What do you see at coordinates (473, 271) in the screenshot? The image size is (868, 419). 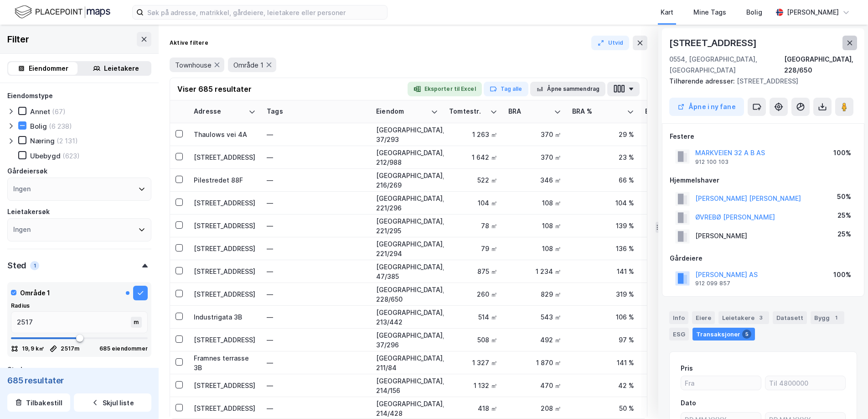 I see `div: 875 ㎡` at bounding box center [473, 271].